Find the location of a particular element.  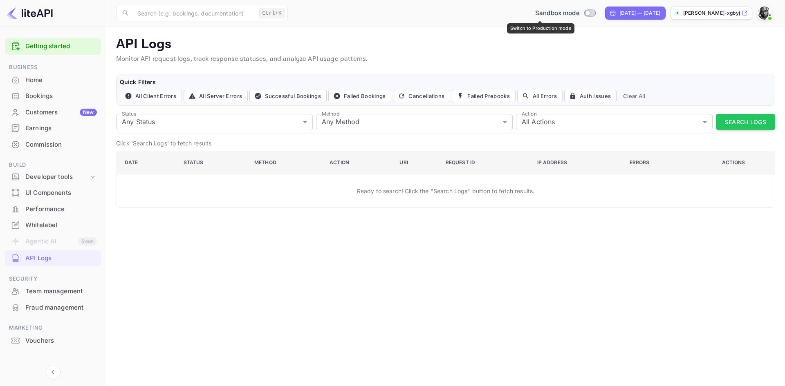

a: API Logs is located at coordinates (53, 258).